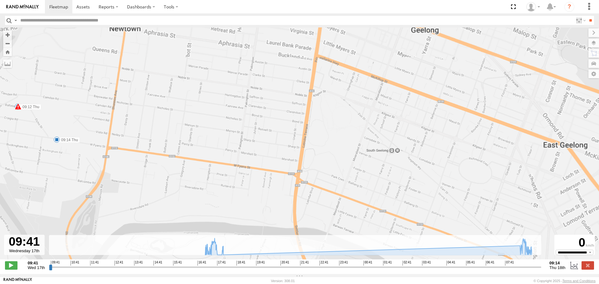  What do you see at coordinates (260, 263) in the screenshot?
I see `span: 19:41` at bounding box center [260, 263].